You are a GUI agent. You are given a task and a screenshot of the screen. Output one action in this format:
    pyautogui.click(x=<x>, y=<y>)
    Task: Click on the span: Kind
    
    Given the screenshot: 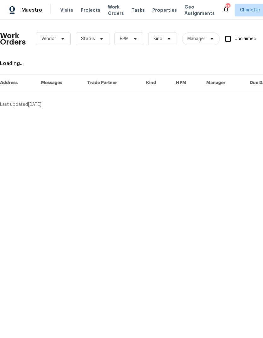 What is the action you would take?
    pyautogui.click(x=158, y=39)
    